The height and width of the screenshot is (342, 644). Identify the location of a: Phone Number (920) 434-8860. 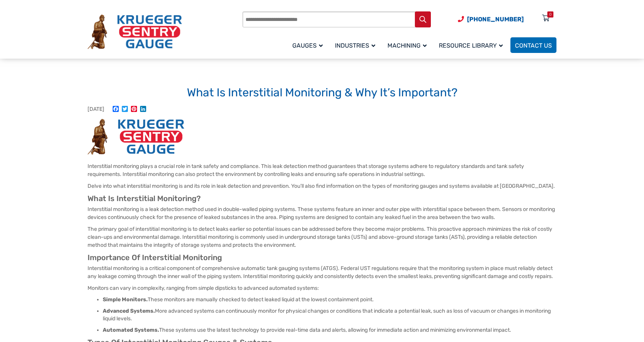
(491, 19).